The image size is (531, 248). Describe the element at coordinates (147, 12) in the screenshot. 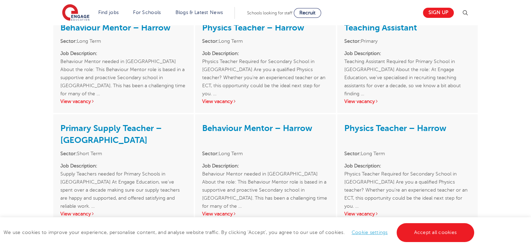

I see `a: For Schools` at that location.